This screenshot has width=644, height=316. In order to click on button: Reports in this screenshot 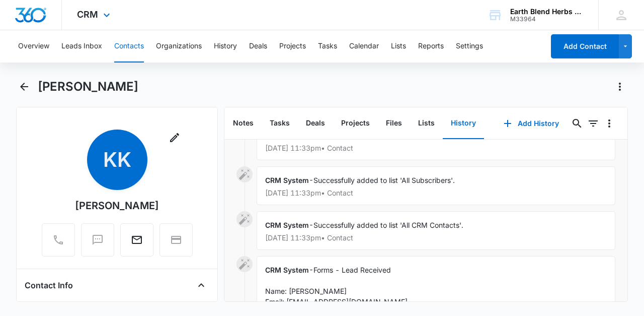, I will do `click(431, 46)`.